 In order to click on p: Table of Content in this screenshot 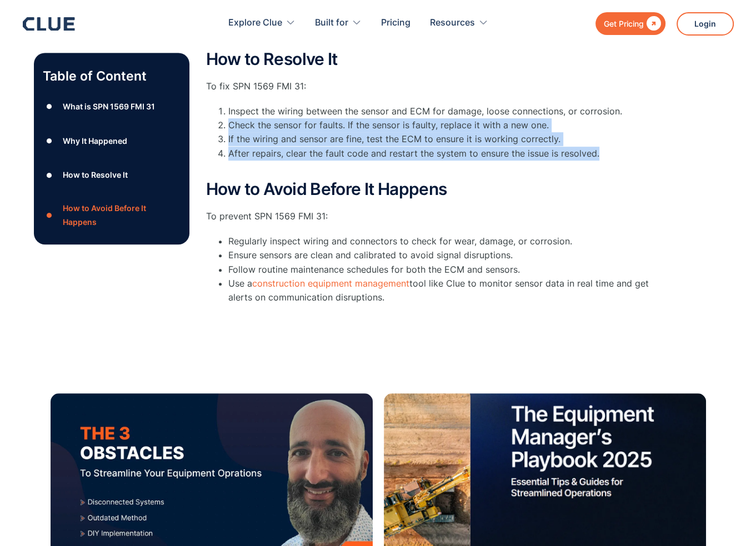, I will do `click(112, 76)`.